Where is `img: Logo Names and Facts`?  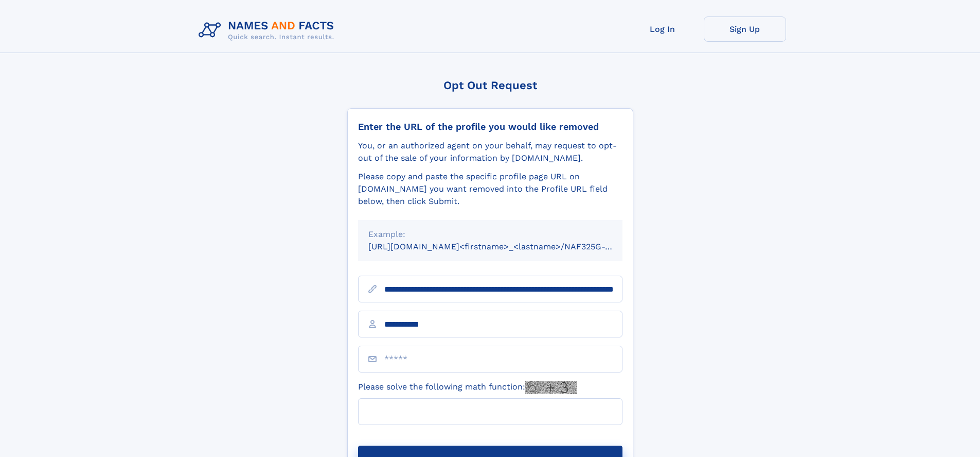
img: Logo Names and Facts is located at coordinates (268, 30).